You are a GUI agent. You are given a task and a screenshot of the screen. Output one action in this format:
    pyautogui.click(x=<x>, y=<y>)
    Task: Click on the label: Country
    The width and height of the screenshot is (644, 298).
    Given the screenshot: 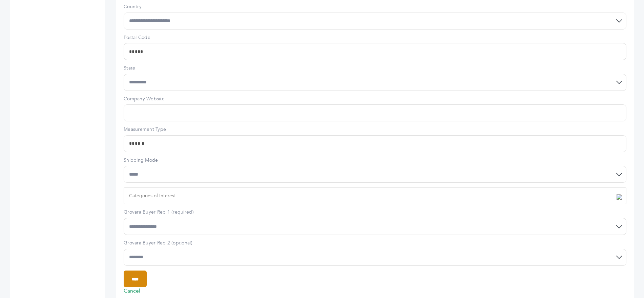 What is the action you would take?
    pyautogui.click(x=375, y=7)
    